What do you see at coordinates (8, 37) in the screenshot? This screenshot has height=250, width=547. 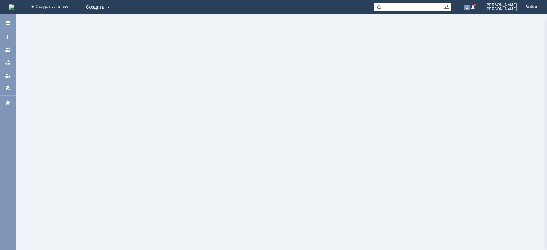 I see `a: Создать заявку` at bounding box center [8, 37].